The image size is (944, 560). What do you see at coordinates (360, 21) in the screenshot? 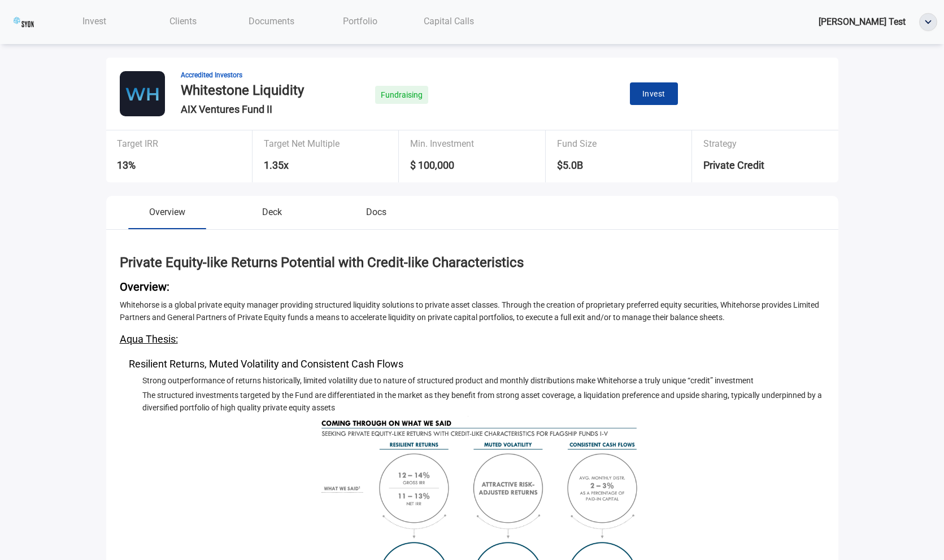
I see `span: Portfolio` at bounding box center [360, 21].